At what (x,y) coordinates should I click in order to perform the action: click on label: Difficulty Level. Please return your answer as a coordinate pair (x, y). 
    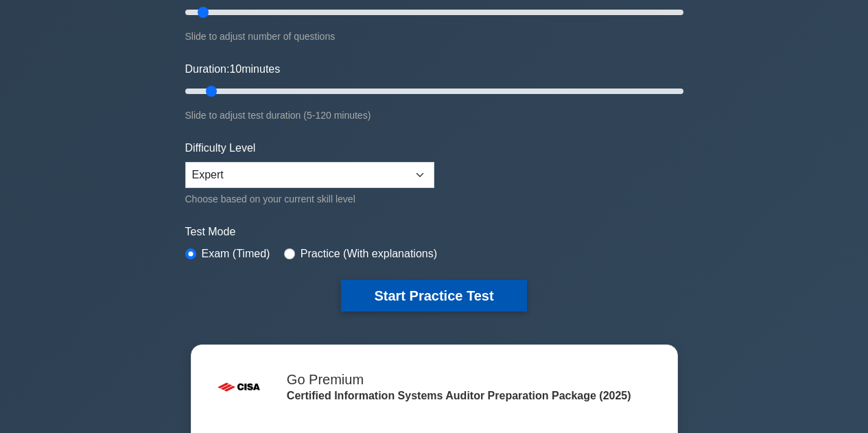
    Looking at the image, I should click on (220, 148).